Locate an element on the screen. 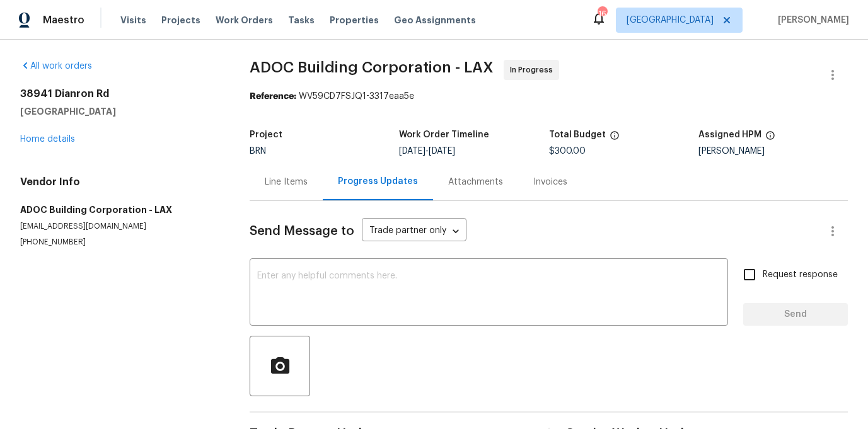  span: ADOC Building Corporation - LAX is located at coordinates (372, 68).